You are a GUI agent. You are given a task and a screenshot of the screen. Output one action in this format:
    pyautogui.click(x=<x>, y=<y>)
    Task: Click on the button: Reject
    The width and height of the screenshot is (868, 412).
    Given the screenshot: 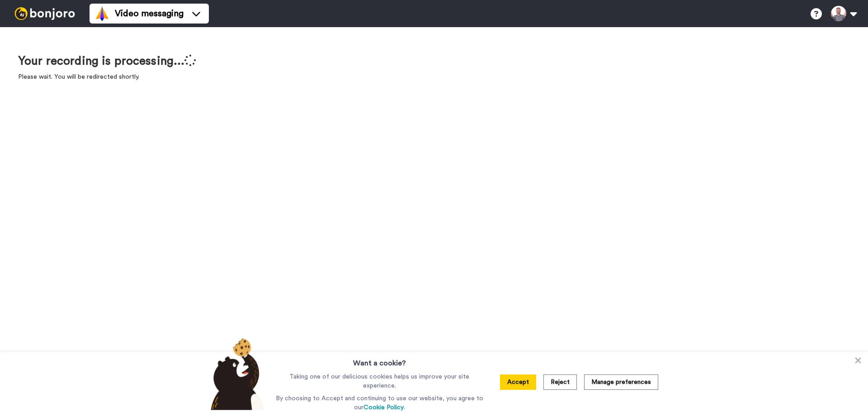 What is the action you would take?
    pyautogui.click(x=560, y=382)
    